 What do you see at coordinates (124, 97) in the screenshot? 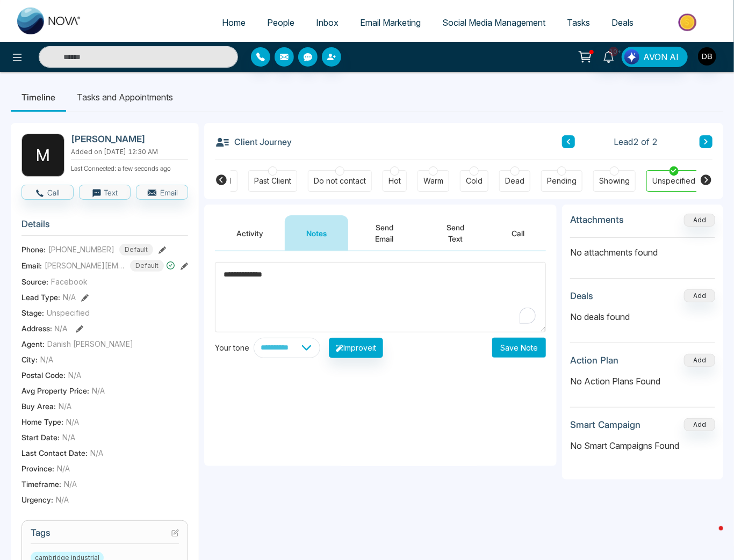
I see `li: Tasks and Appointments` at bounding box center [124, 97].